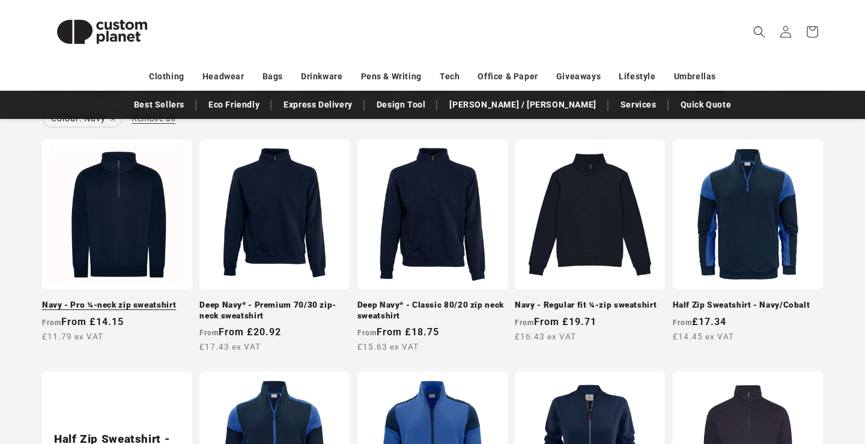 The width and height of the screenshot is (865, 444). Describe the element at coordinates (166, 76) in the screenshot. I see `a: Clothing` at that location.